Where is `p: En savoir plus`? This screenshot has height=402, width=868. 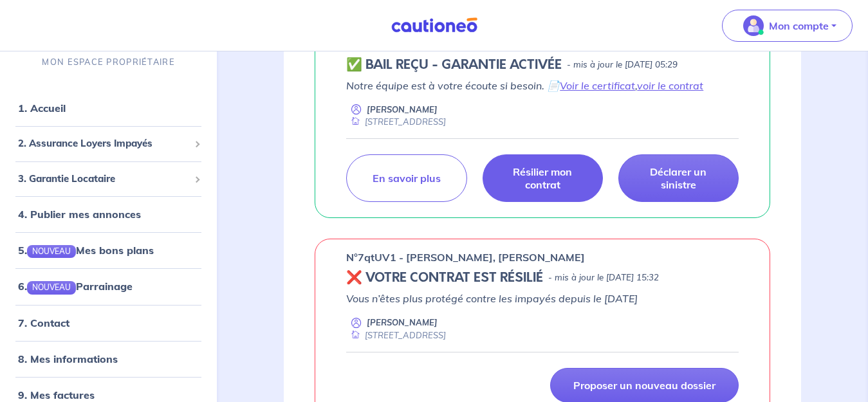
p: En savoir plus is located at coordinates (407, 178).